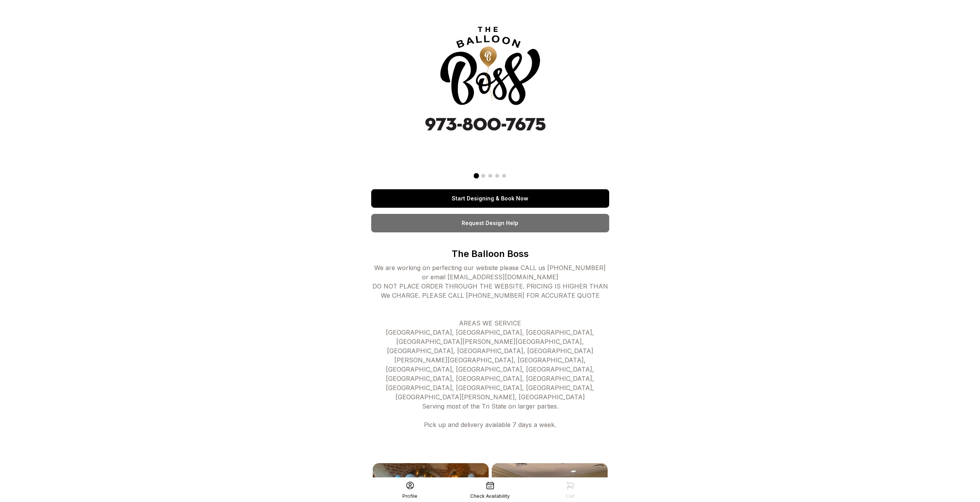  I want to click on div: Profile, so click(410, 497).